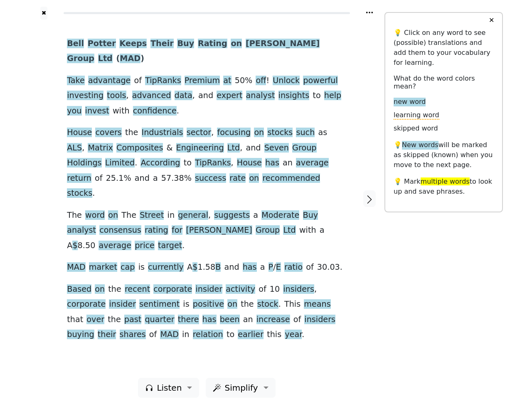  Describe the element at coordinates (155, 111) in the screenshot. I see `span: confidence` at that location.